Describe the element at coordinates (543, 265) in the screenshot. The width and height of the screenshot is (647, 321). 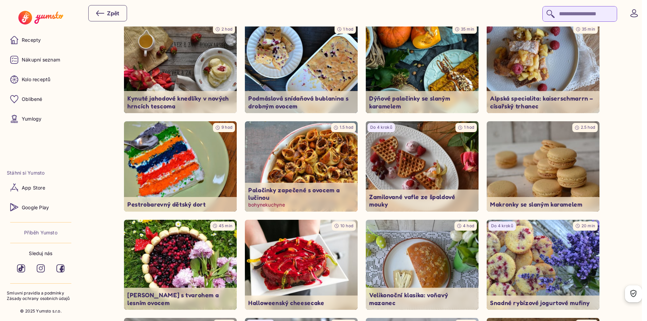
I see `a: undefinedDo 4 kroků20 minSnadné rybízové jogurtové mufiny` at that location.